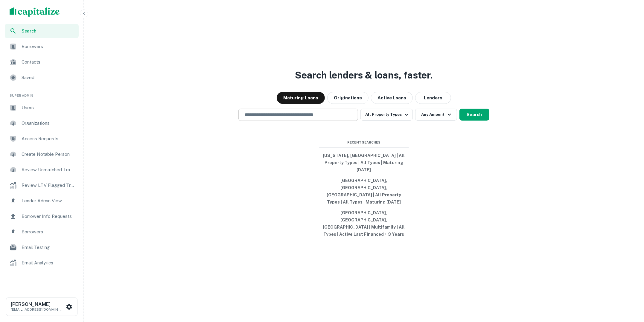  I want to click on a: Create Notable Person, so click(42, 154).